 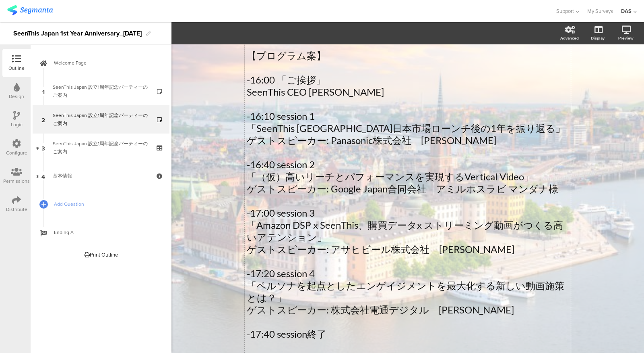 What do you see at coordinates (44, 91) in the screenshot?
I see `span: 1` at bounding box center [44, 91].